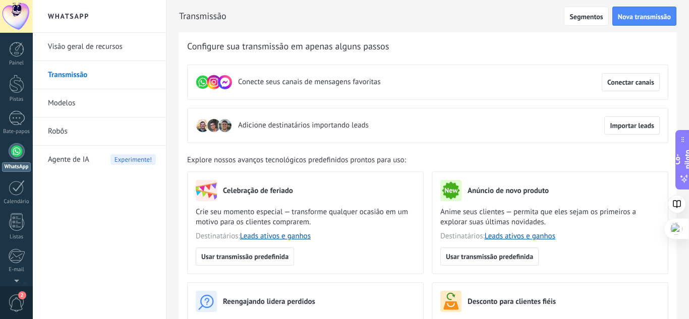 This screenshot has width=689, height=319. I want to click on font: Calendário, so click(16, 202).